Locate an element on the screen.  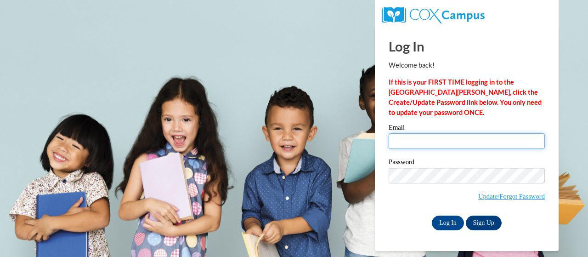
label: Password is located at coordinates (467, 163).